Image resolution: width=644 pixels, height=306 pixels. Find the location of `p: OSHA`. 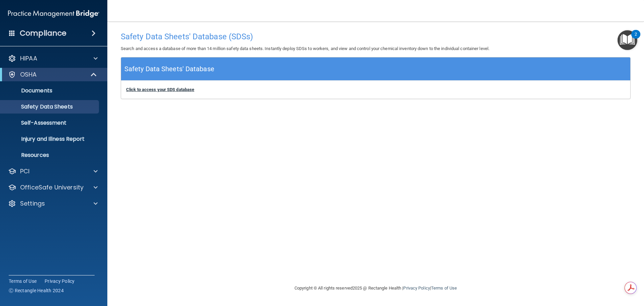

p: OSHA is located at coordinates (29, 74).